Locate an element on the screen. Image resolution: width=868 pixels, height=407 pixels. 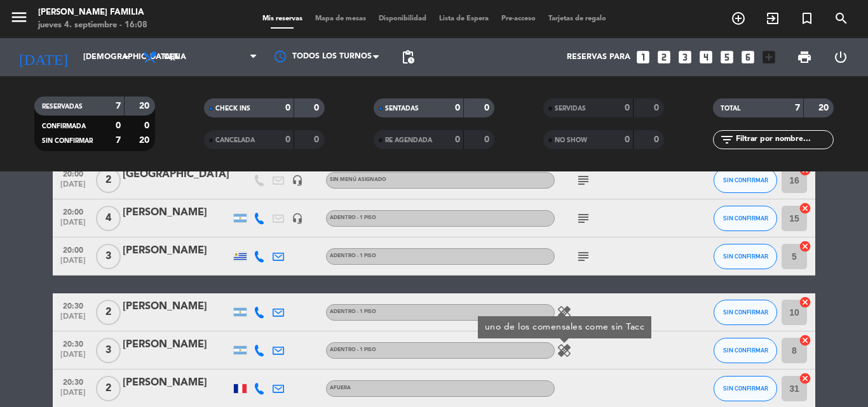
span: Afuera is located at coordinates (340, 388).